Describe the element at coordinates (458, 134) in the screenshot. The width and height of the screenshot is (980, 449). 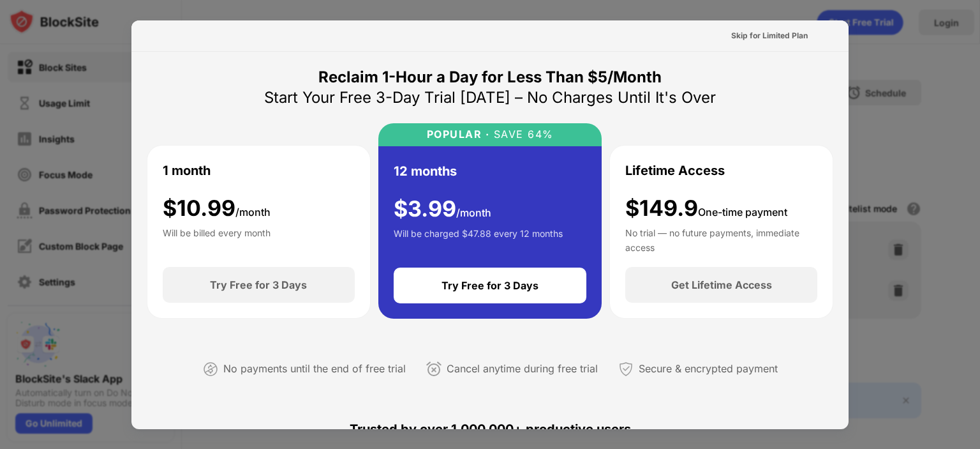
I see `div: POPULAR ·` at that location.